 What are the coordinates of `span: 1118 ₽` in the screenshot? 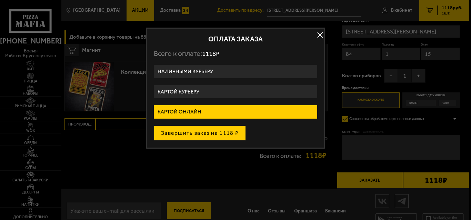 It's located at (211, 53).